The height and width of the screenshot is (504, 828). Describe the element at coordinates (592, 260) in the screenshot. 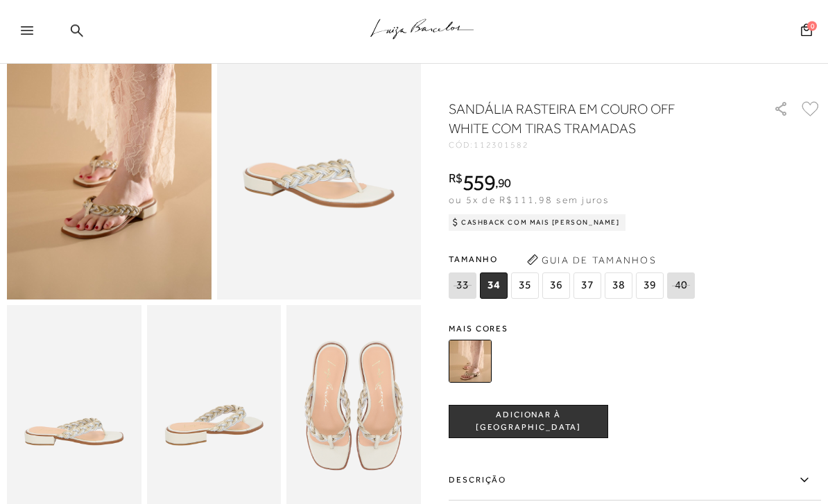

I see `button: Guia de Tamanhos` at that location.